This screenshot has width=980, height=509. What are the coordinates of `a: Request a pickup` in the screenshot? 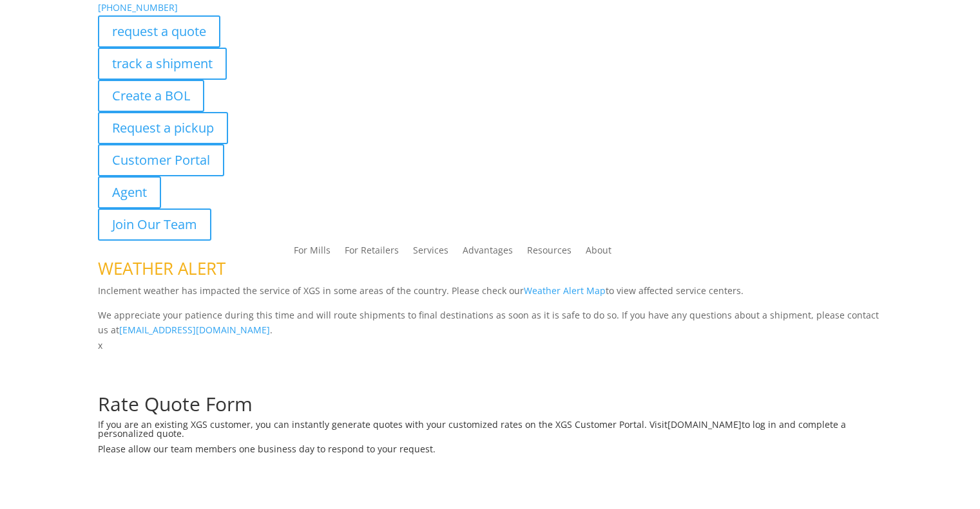 It's located at (163, 128).